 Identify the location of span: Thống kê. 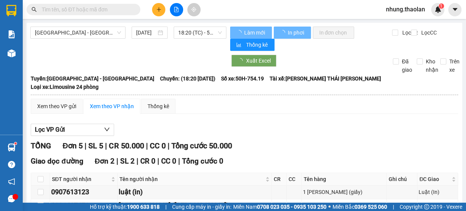
(257, 45).